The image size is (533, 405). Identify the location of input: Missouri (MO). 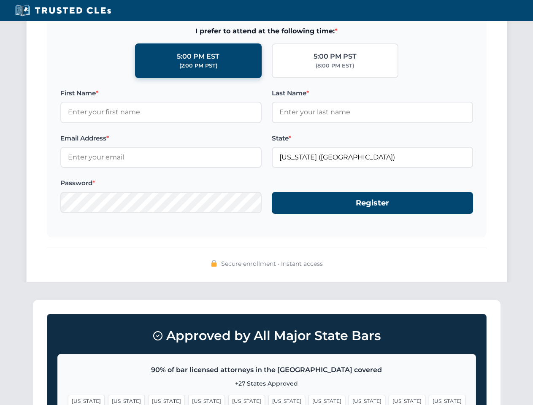
(372, 157).